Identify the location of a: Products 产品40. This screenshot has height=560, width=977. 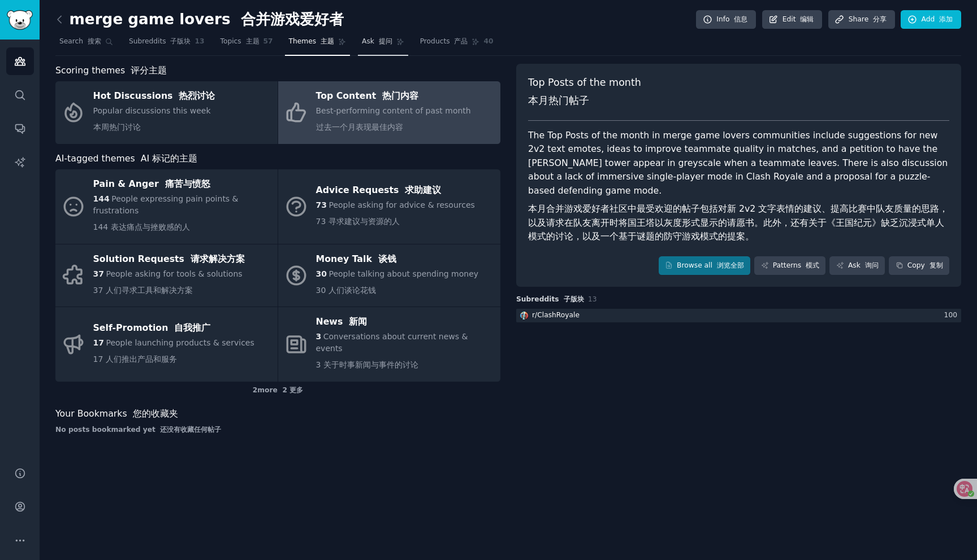
(456, 44).